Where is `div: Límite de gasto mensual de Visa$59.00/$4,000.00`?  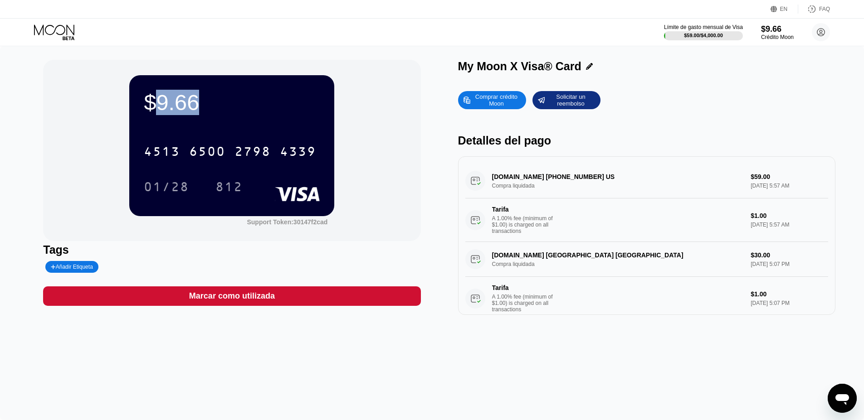
div: Límite de gasto mensual de Visa$59.00/$4,000.00 is located at coordinates (703, 32).